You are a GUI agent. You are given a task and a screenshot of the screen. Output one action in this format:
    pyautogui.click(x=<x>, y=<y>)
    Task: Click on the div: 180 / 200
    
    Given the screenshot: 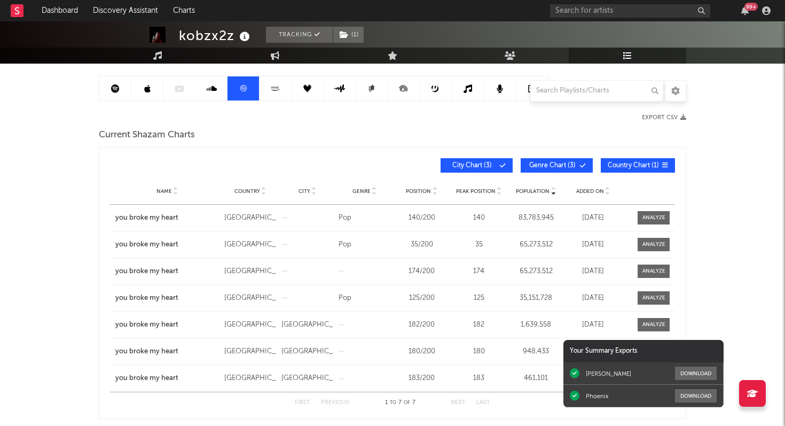 What is the action you would take?
    pyautogui.click(x=421, y=351)
    